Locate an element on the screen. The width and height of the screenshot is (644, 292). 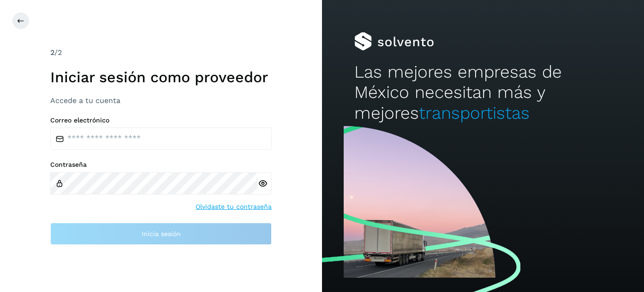
h1: Iniciar sesión como proveedor is located at coordinates (161, 77).